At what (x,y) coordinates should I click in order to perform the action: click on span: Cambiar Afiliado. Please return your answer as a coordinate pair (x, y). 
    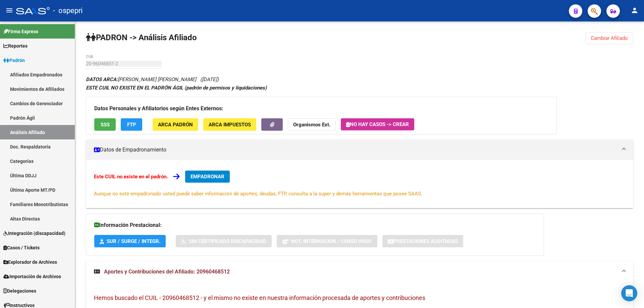
    Looking at the image, I should click on (609, 38).